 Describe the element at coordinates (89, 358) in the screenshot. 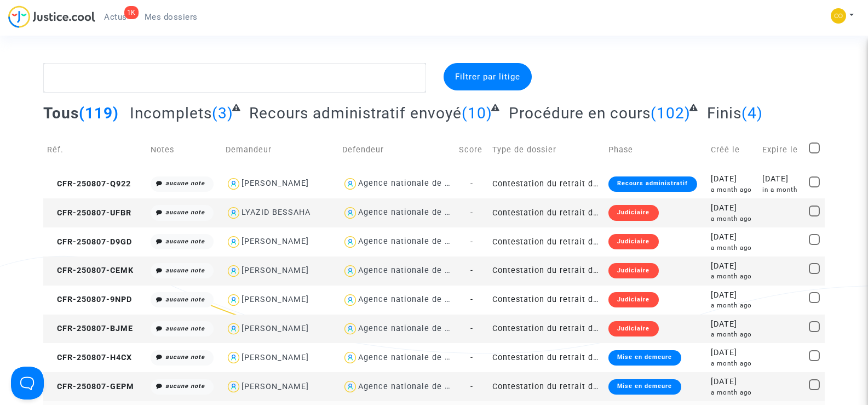

I see `span: CFR-250807-H4CX` at that location.